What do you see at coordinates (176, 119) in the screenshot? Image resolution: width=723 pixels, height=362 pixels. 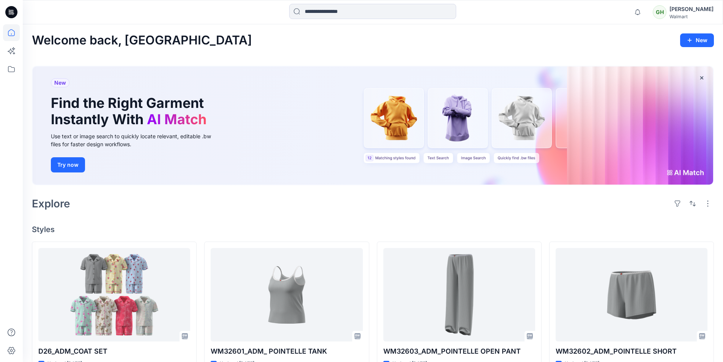 I see `span: AI Match` at bounding box center [176, 119].